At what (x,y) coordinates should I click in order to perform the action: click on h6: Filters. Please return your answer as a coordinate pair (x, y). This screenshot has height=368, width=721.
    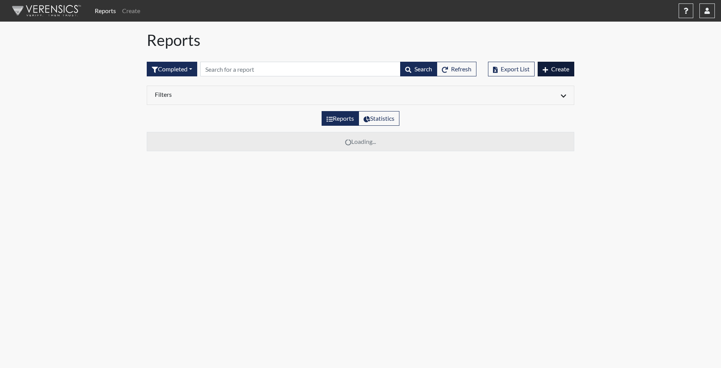
    Looking at the image, I should click on (255, 94).